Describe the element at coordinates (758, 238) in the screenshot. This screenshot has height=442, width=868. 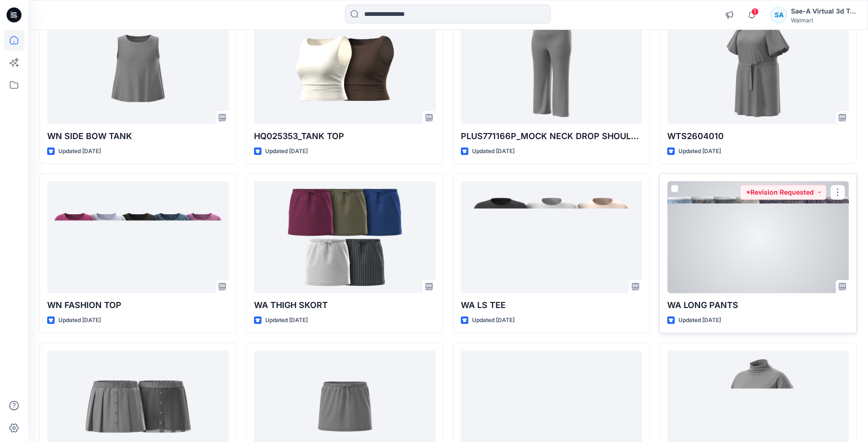
I see `a: WA LONG PANTS` at that location.